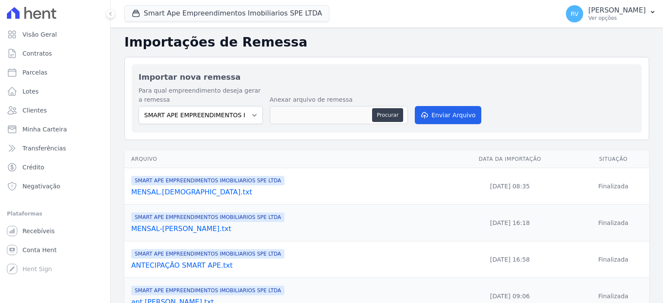 The width and height of the screenshot is (663, 303). What do you see at coordinates (55, 35) in the screenshot?
I see `a: Visão Geral` at bounding box center [55, 35].